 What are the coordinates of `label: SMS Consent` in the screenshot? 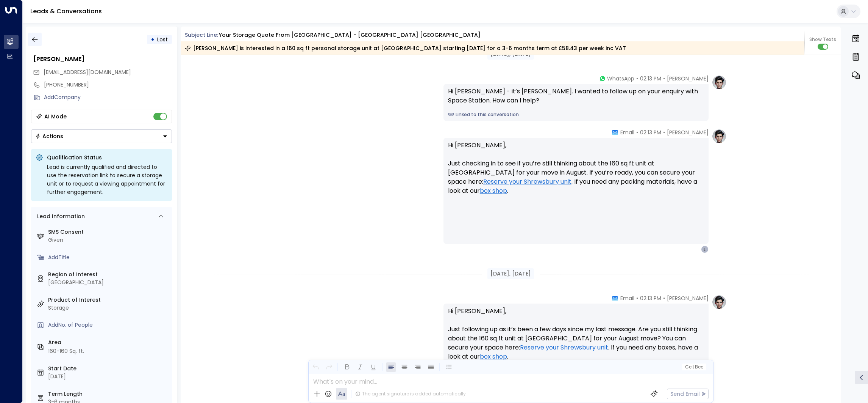 It's located at (108, 232).